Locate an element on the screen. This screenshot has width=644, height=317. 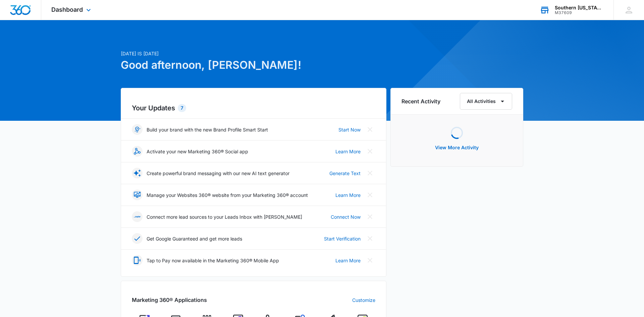
h6: Recent Activity is located at coordinates (421, 101).